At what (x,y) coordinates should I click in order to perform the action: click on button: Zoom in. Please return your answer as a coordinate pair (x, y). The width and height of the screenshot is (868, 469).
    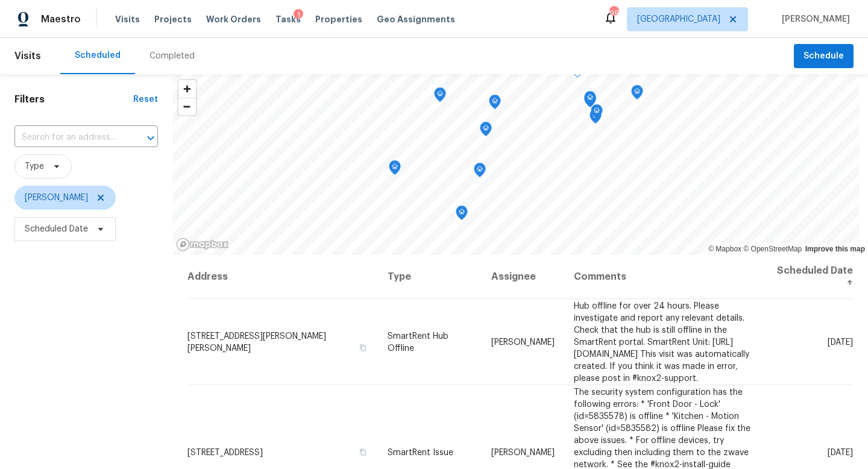
    Looking at the image, I should click on (186, 89).